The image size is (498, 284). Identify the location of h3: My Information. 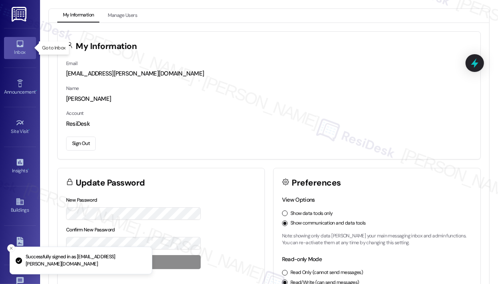
(107, 46).